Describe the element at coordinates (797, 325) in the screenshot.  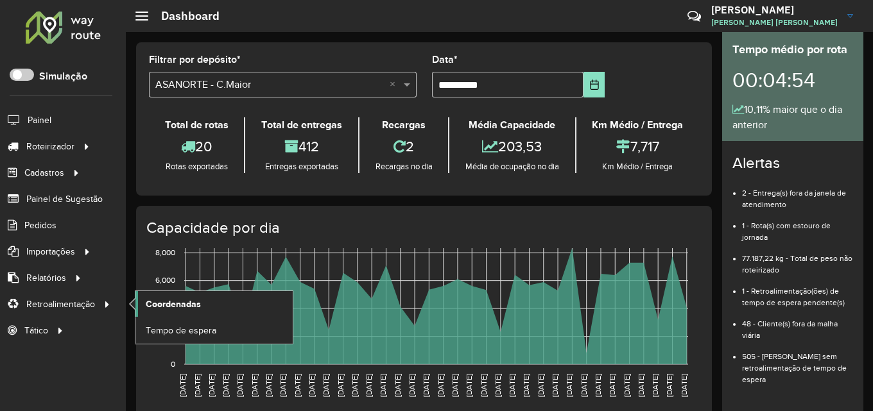
I see `li: 48 - Cliente(s) fora da malha viária` at that location.